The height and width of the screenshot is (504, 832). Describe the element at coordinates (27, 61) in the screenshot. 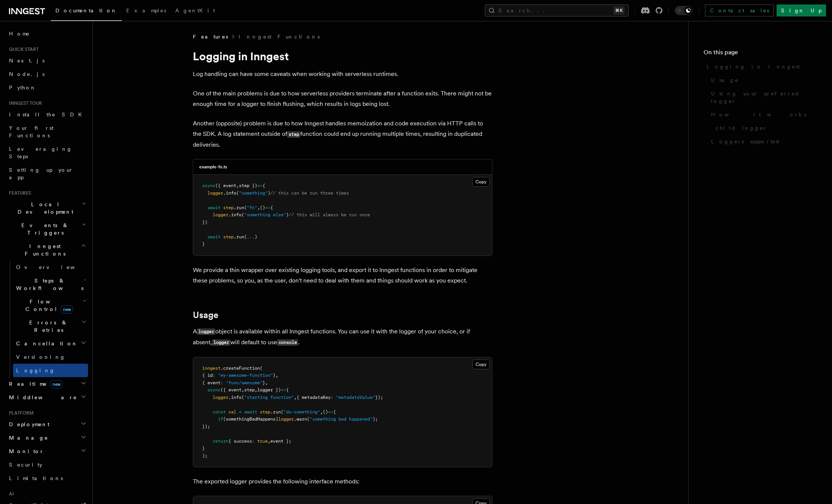

I see `span: Next.js` at that location.